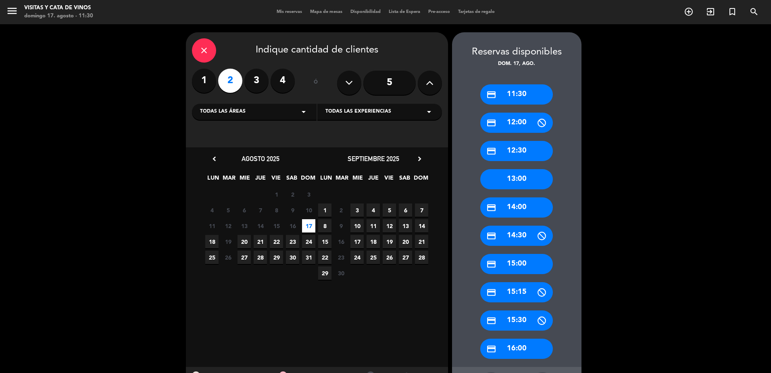 Image resolution: width=771 pixels, height=373 pixels. I want to click on div: ó, so click(316, 83).